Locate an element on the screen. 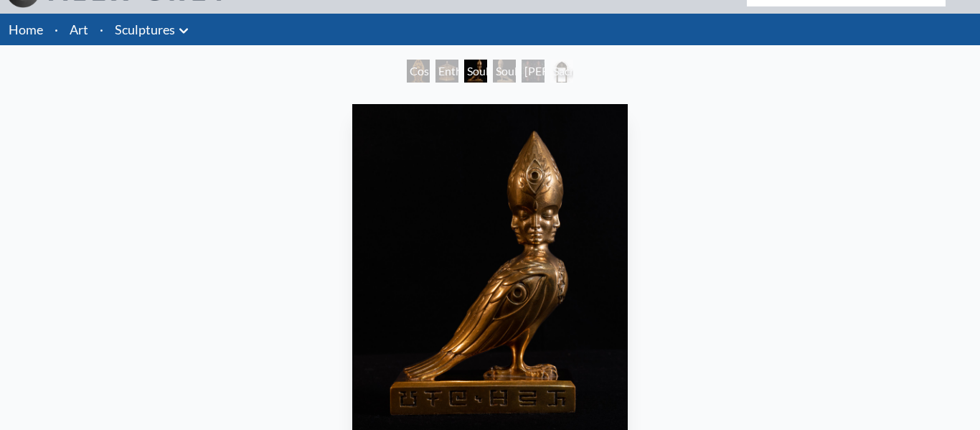  a: Sculptures is located at coordinates (145, 29).